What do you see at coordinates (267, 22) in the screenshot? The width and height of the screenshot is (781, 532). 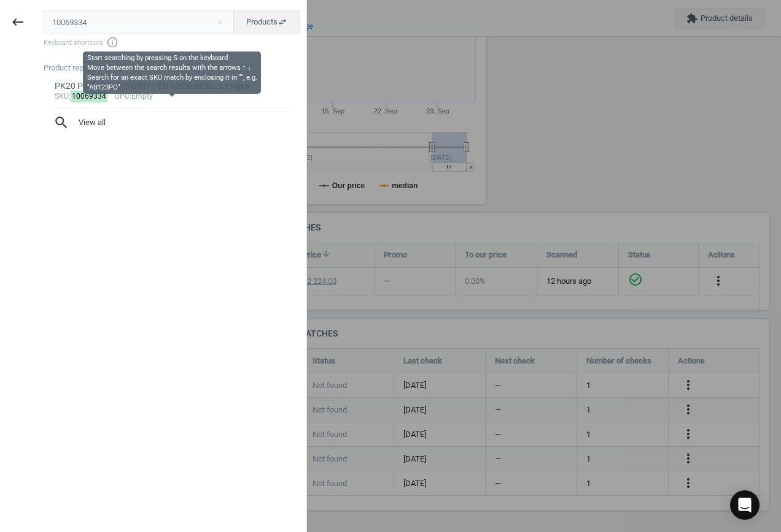 I see `span: Products` at bounding box center [267, 22].